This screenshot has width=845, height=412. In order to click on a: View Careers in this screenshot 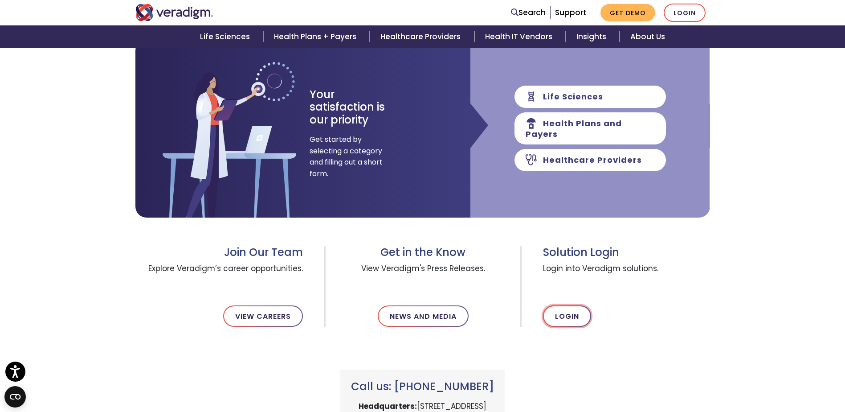, I will do `click(263, 316)`.